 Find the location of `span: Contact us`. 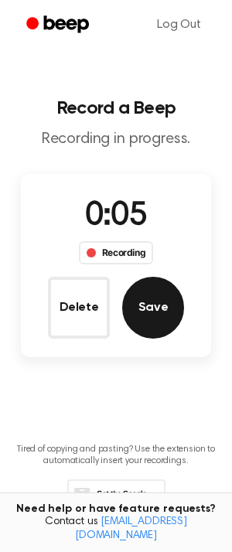

span: Contact us is located at coordinates (116, 529).